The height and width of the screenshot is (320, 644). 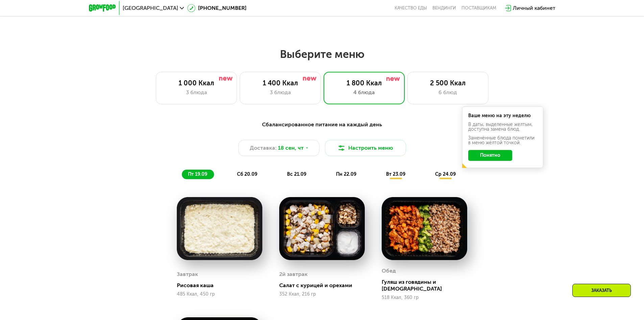 What do you see at coordinates (347, 174) in the screenshot?
I see `span: пн 22.09` at bounding box center [347, 174].